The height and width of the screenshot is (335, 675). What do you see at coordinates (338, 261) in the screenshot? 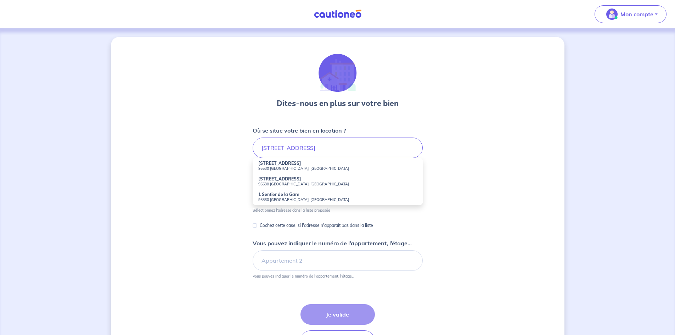
I see `input: Appartement 2` at bounding box center [338, 261].